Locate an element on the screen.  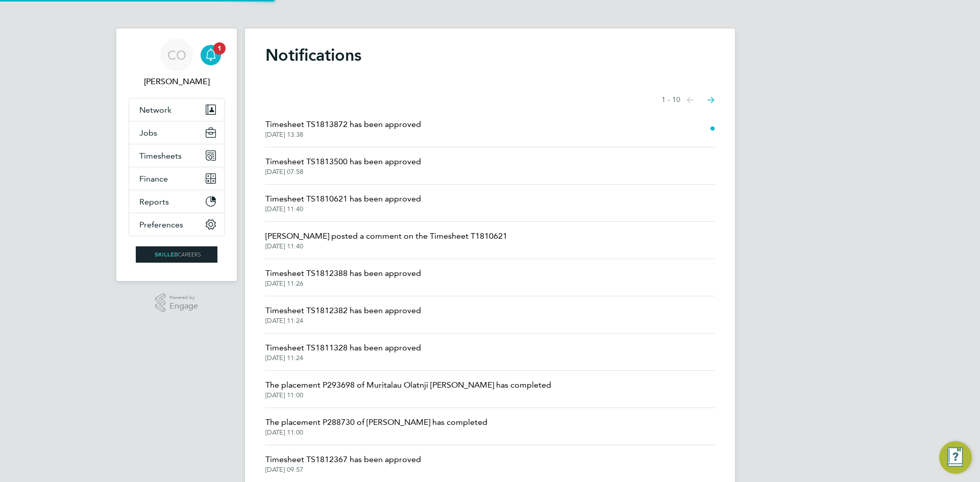
span: Timesheet TS1812382 has been approved is located at coordinates (343, 311).